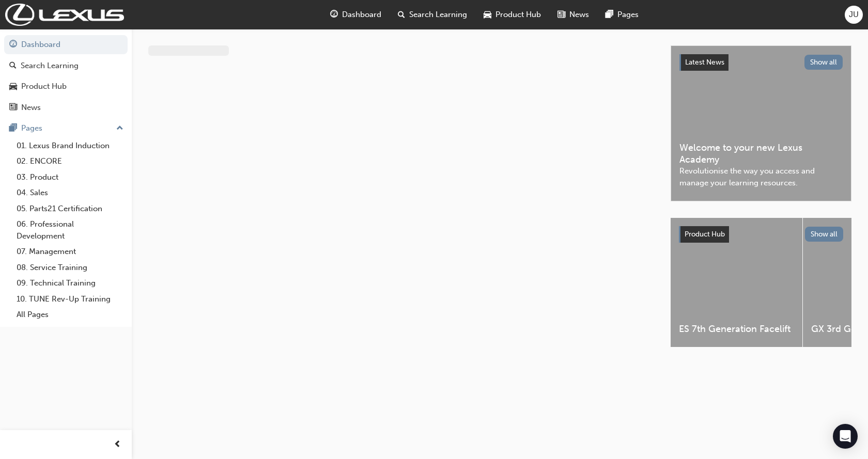 This screenshot has width=868, height=459. I want to click on span: Welcome to your new Lexus Academy, so click(761, 153).